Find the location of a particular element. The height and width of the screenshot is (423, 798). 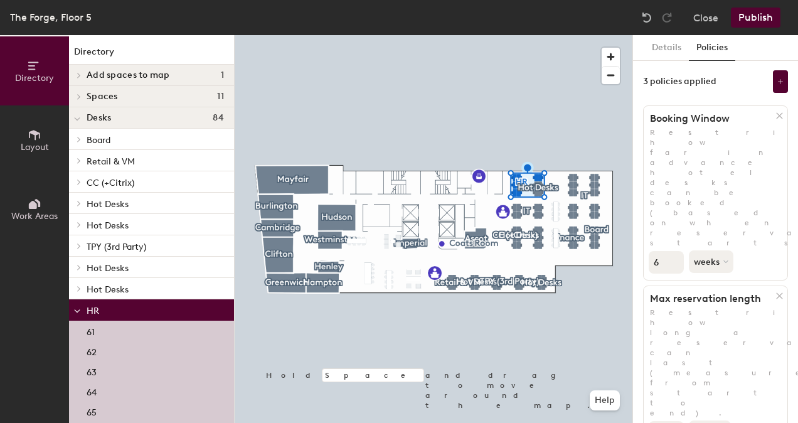

button: Publish is located at coordinates (756, 18).